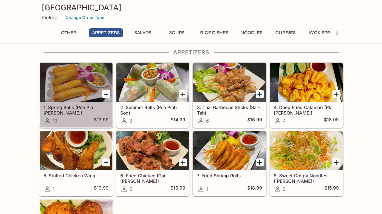 The height and width of the screenshot is (214, 382). I want to click on button: Add 7. Fried Shrimp Rolls, so click(259, 162).